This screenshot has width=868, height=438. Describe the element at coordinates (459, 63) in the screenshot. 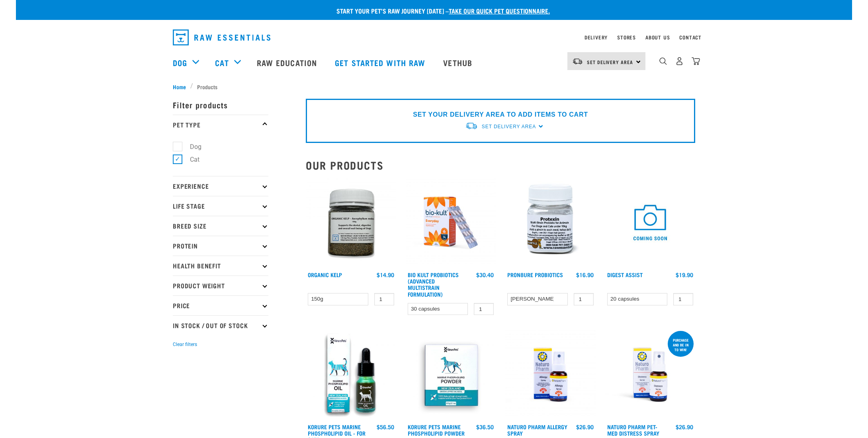

I see `a: Vethub` at that location.